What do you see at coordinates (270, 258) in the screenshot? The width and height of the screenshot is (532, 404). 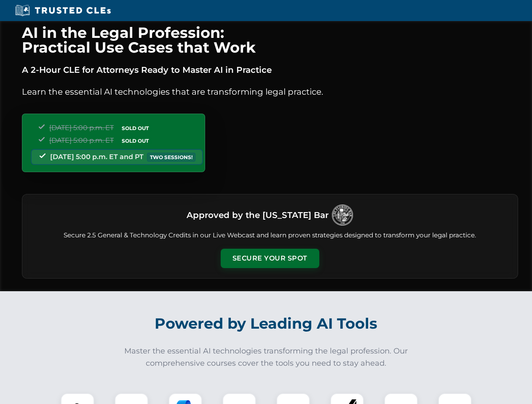 I see `button: Secure Your Spot` at bounding box center [270, 258].